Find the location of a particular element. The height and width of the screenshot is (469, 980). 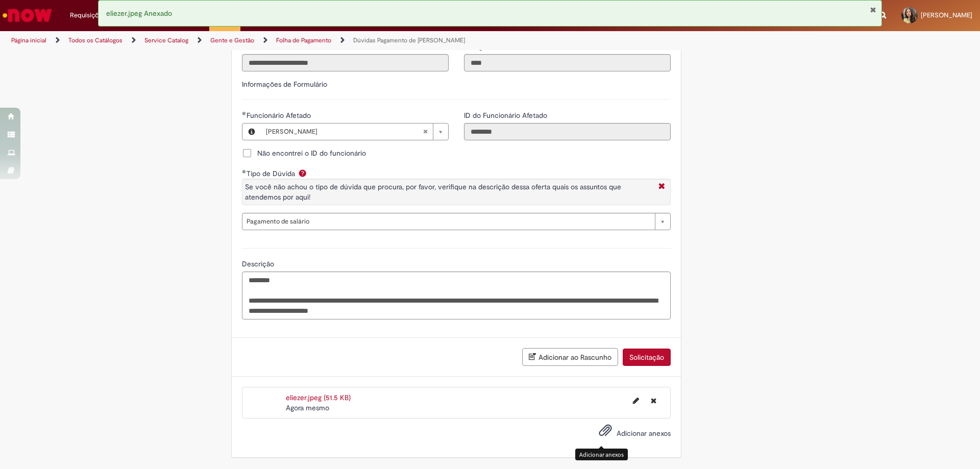

button: Excluir eliezer.jpeg is located at coordinates (654, 400).